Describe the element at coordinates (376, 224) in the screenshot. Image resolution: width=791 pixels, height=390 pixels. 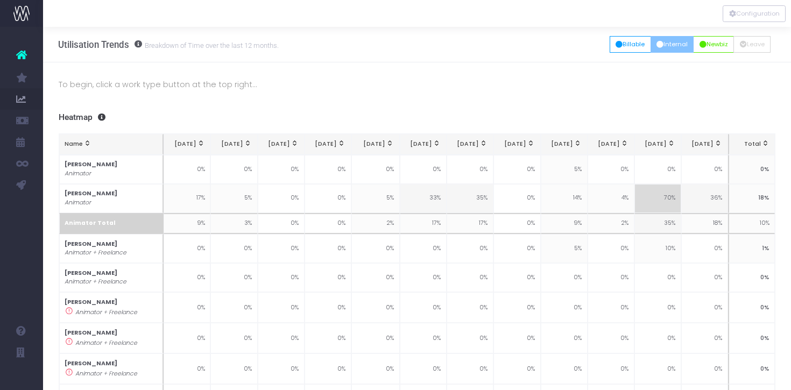
I see `td: 2%` at that location.